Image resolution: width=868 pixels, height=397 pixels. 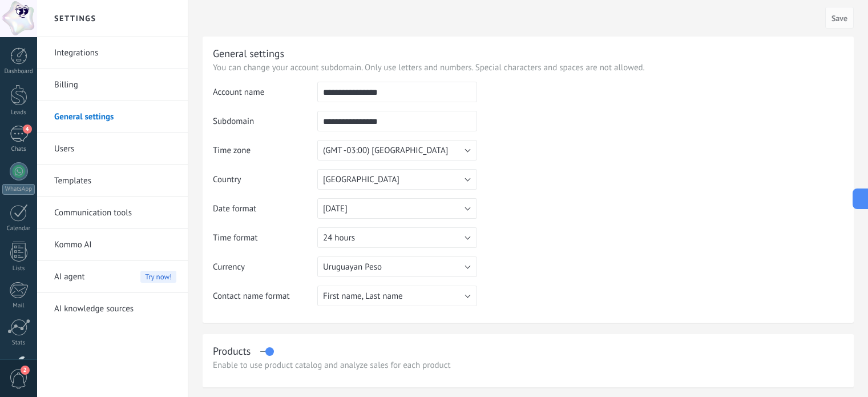 I want to click on span: Try now!, so click(x=158, y=277).